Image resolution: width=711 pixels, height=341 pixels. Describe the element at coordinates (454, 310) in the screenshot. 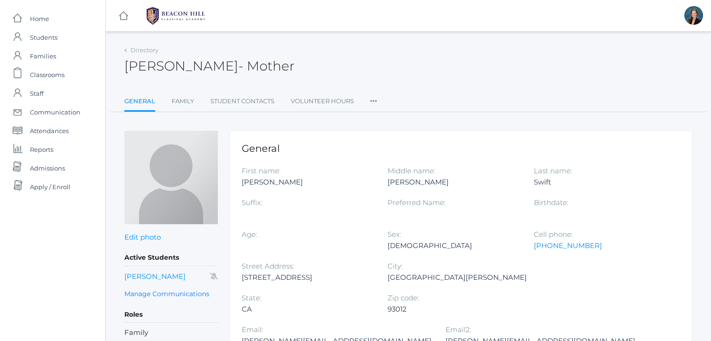

I see `div: 93012` at that location.